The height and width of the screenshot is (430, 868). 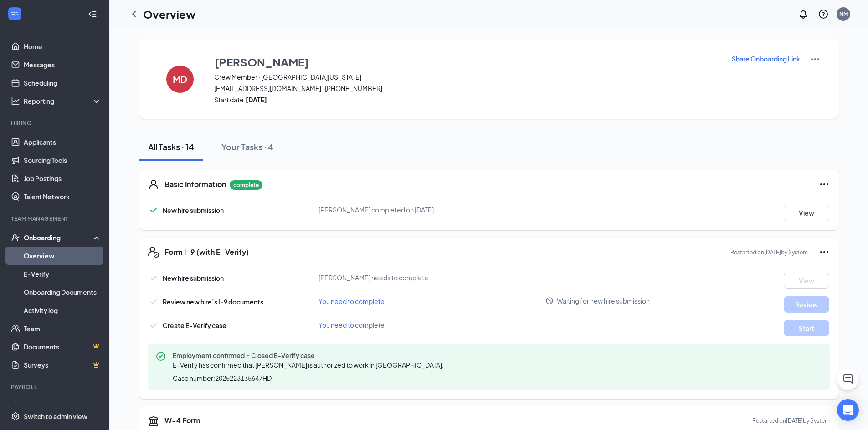 What do you see at coordinates (63, 47) in the screenshot?
I see `a: Home` at bounding box center [63, 47].